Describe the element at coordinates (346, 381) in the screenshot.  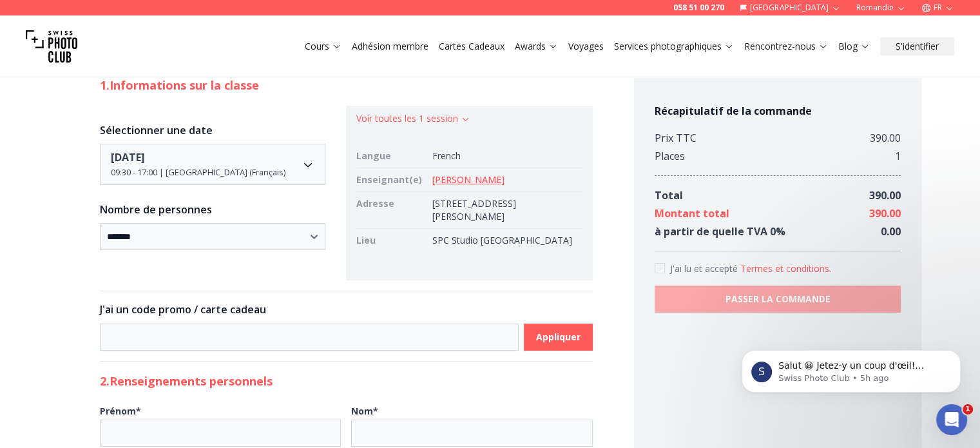
I see `h2: 2. Renseignements personnels` at that location.